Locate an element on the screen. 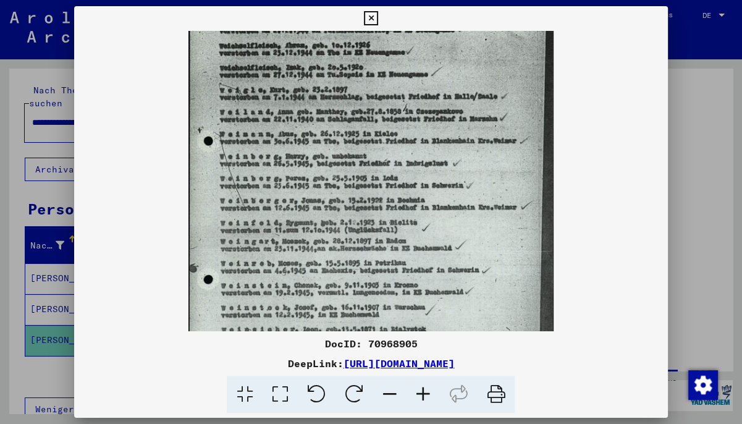 The height and width of the screenshot is (424, 742). div: DeepLink: is located at coordinates (371, 363).